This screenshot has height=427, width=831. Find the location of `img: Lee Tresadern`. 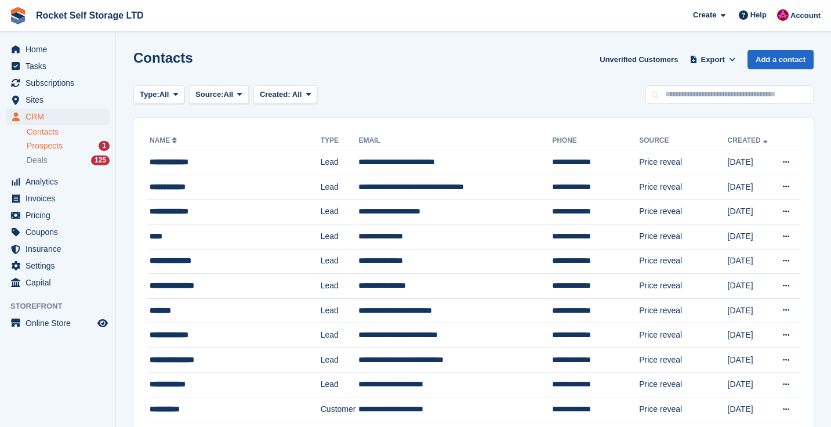

img: Lee Tresadern is located at coordinates (783, 15).